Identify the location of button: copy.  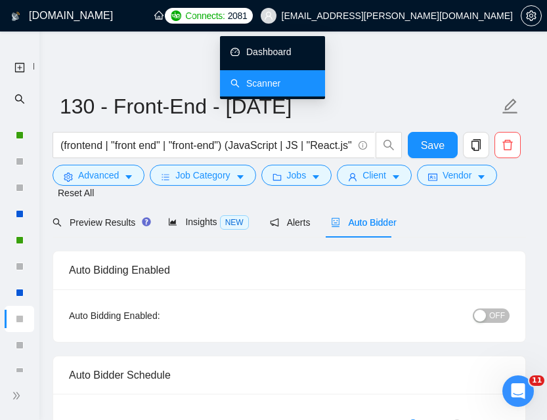
(476, 145).